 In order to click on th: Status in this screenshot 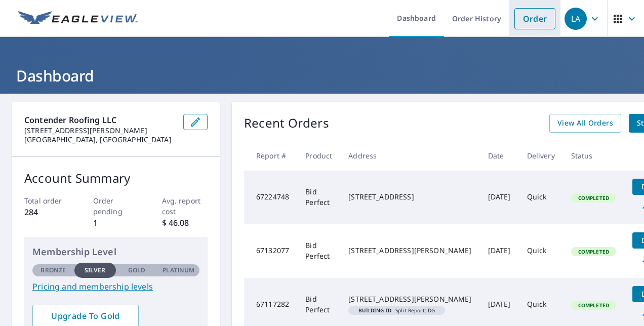, I will do `click(594, 155)`.